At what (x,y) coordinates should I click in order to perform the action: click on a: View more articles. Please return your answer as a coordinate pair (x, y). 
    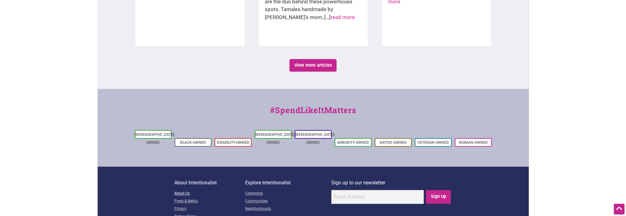
    Looking at the image, I should click on (313, 65).